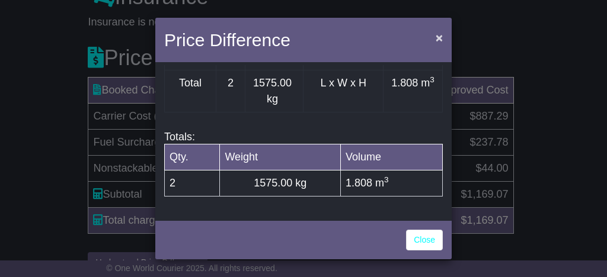  Describe the element at coordinates (413, 91) in the screenshot. I see `td: 1.808 m` at that location.